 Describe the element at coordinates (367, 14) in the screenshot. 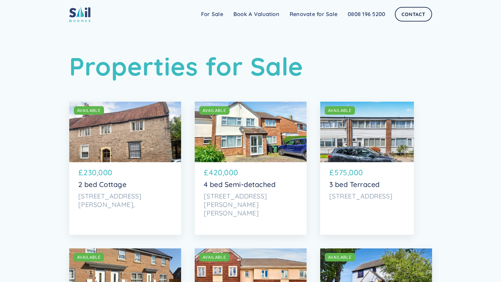

I see `a: 0808 196 5200` at that location.